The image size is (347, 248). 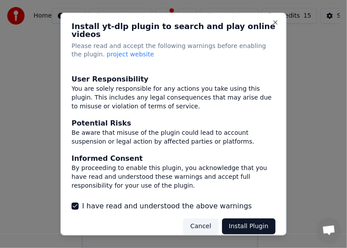 I want to click on button: Cancel, so click(x=200, y=227).